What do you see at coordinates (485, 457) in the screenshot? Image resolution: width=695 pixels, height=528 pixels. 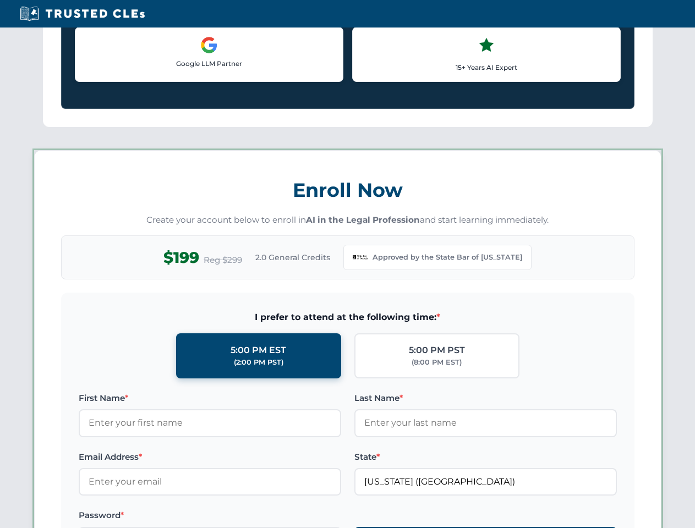 I see `label: State` at bounding box center [485, 457].